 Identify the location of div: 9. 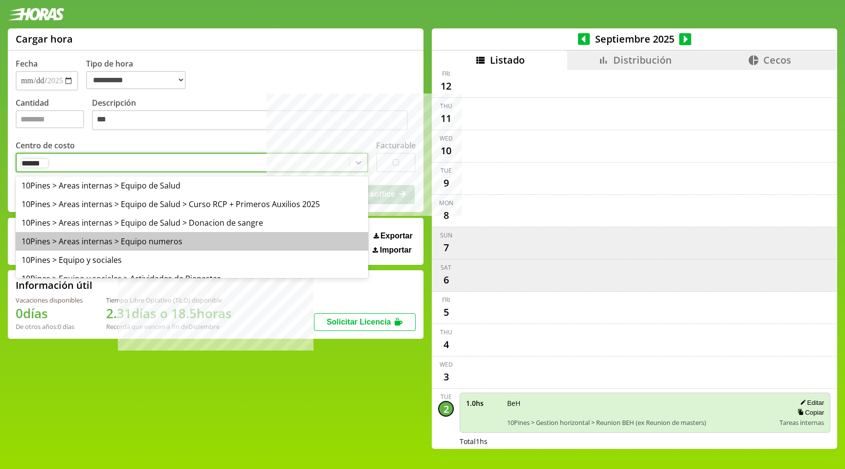
(446, 183).